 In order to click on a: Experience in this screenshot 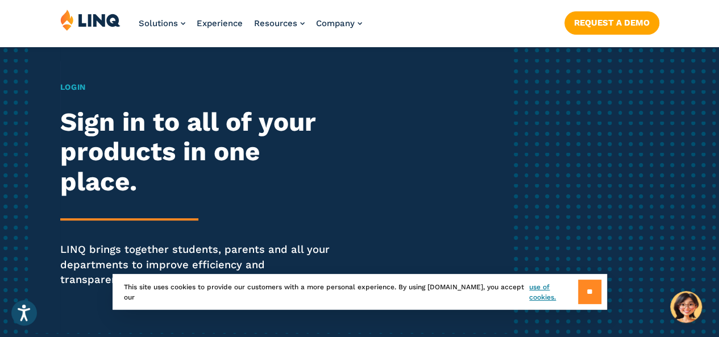, I will do `click(219, 23)`.